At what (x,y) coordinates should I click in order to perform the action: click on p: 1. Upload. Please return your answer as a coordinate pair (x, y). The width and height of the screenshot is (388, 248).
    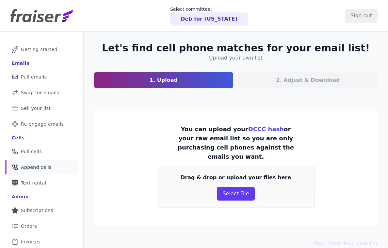
    Looking at the image, I should click on (164, 80).